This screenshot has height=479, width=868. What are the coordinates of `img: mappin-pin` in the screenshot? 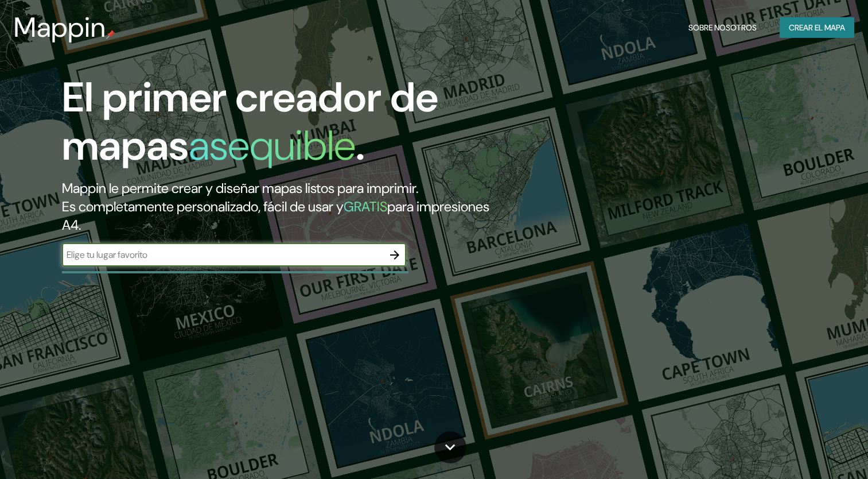 It's located at (111, 35).